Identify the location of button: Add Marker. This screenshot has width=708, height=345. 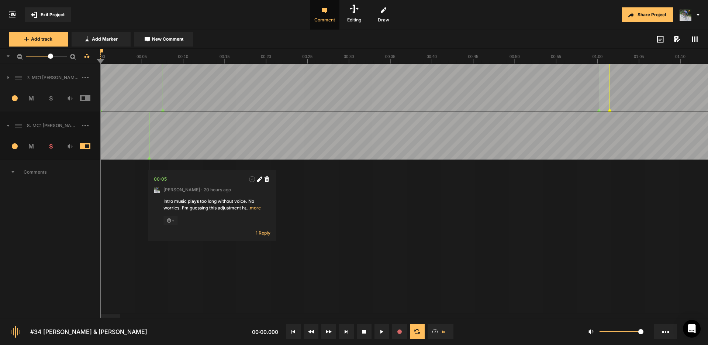
(101, 39).